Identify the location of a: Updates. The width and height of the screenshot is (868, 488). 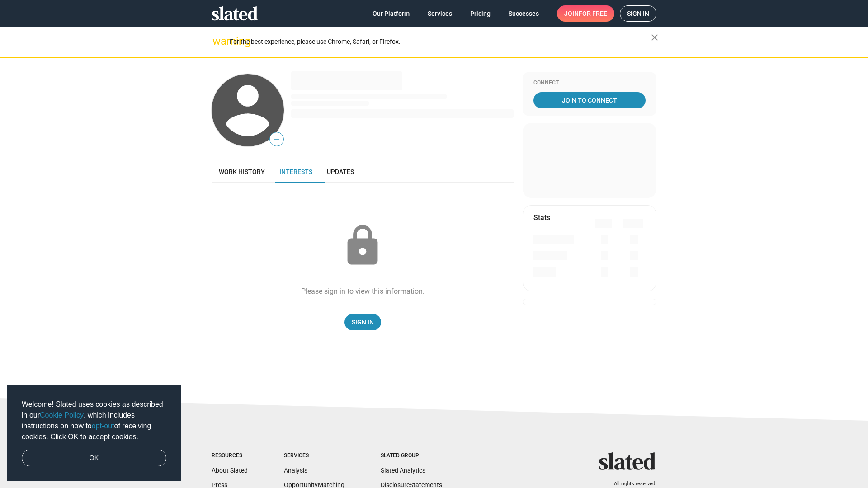
(341, 172).